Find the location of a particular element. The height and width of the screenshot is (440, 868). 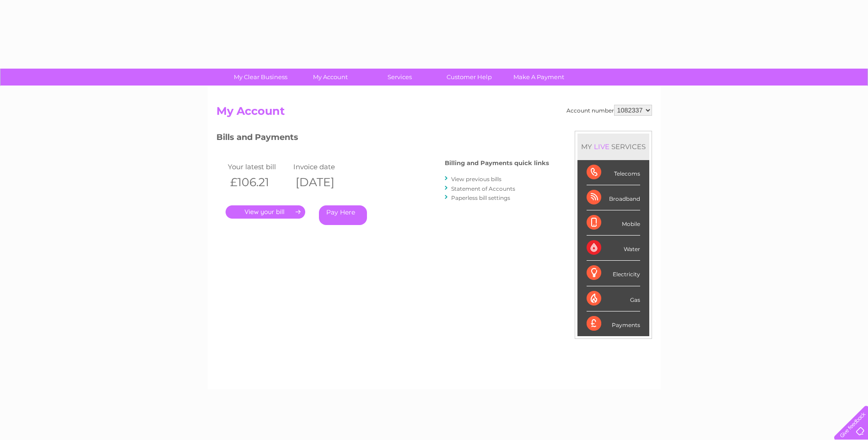

h4: Billing and Payments quick links is located at coordinates (497, 163).